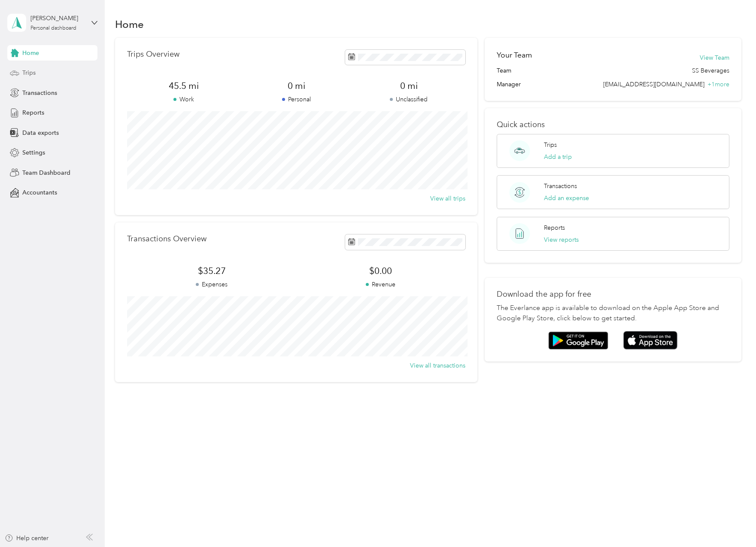 The height and width of the screenshot is (547, 756). Describe the element at coordinates (33, 153) in the screenshot. I see `span: Settings` at that location.